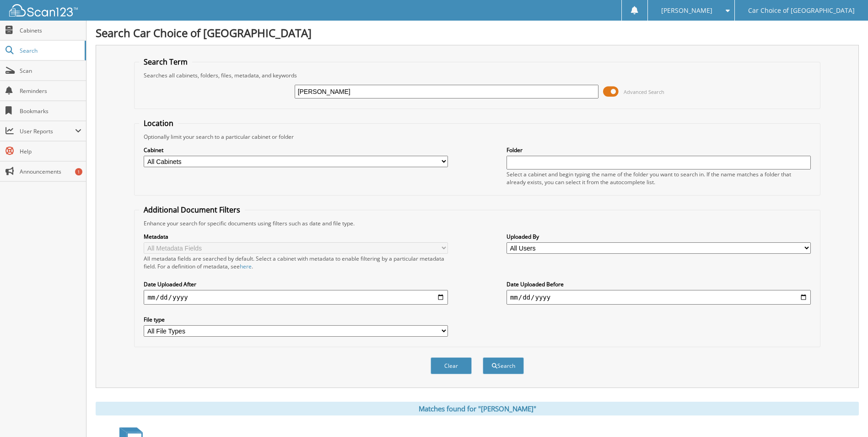  What do you see at coordinates (659, 297) in the screenshot?
I see `input: end` at bounding box center [659, 297].